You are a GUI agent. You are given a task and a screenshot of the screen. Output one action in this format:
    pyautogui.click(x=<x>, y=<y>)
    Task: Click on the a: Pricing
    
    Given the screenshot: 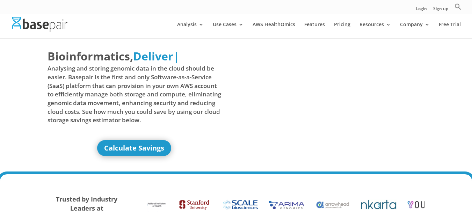 What is the action you would take?
    pyautogui.click(x=342, y=30)
    